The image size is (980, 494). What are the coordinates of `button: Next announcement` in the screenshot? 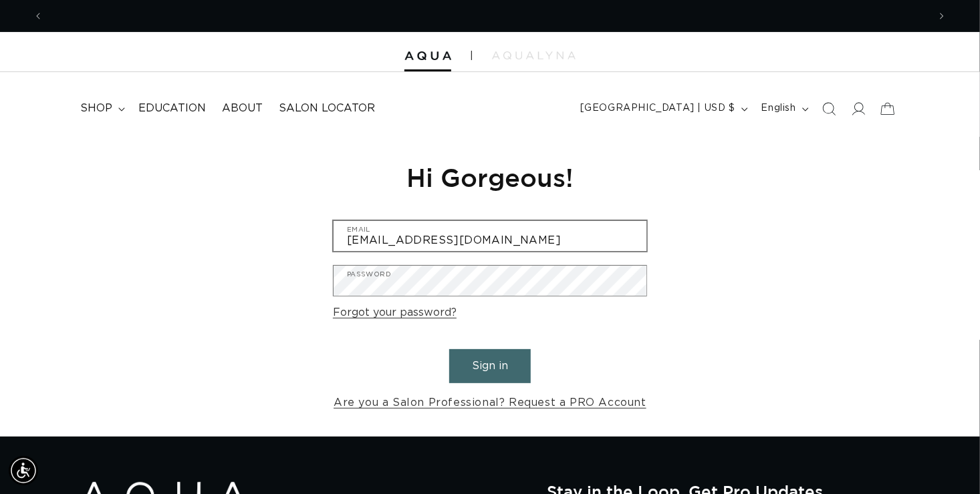 It's located at (942, 16).